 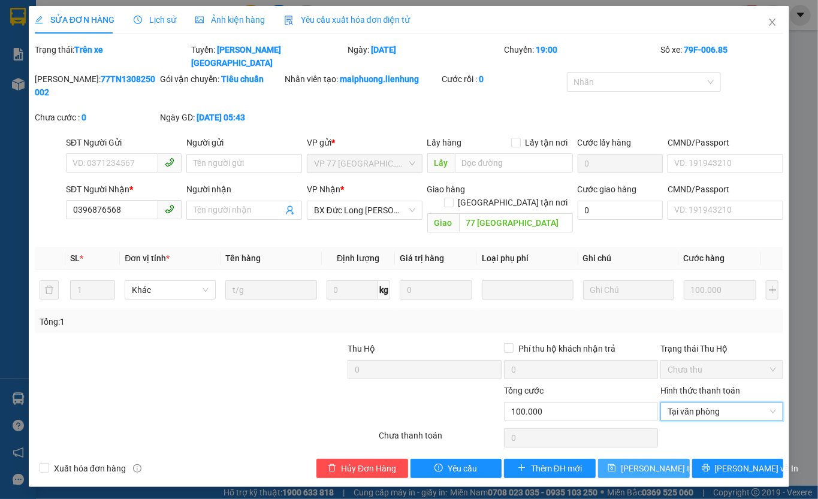 I want to click on span: Chưa thu, so click(x=722, y=370).